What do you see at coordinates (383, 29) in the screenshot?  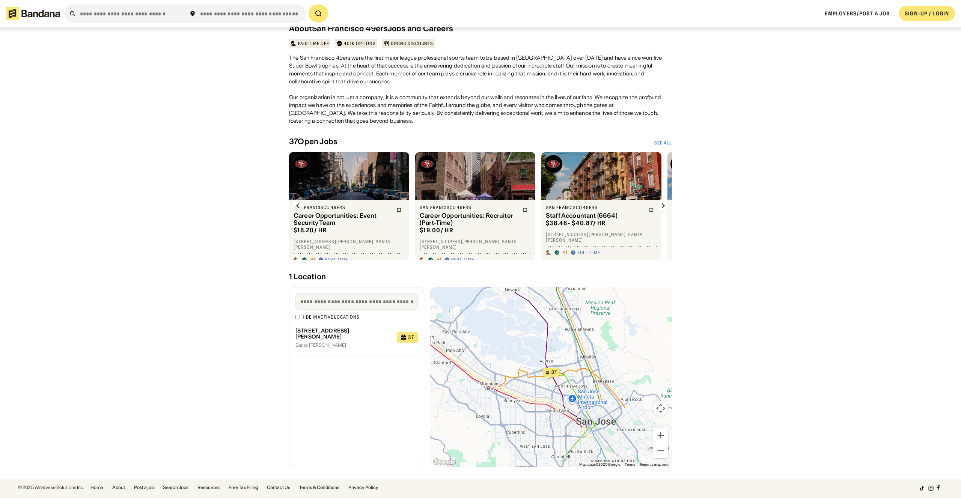 I see `div: San Francisco 49ers Jobs and Careers` at bounding box center [383, 29].